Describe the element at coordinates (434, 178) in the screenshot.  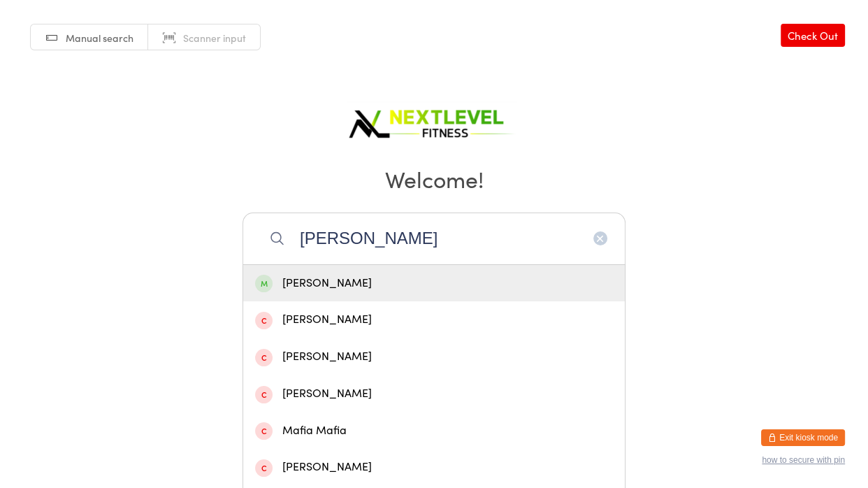
I see `h2: Welcome!` at that location.